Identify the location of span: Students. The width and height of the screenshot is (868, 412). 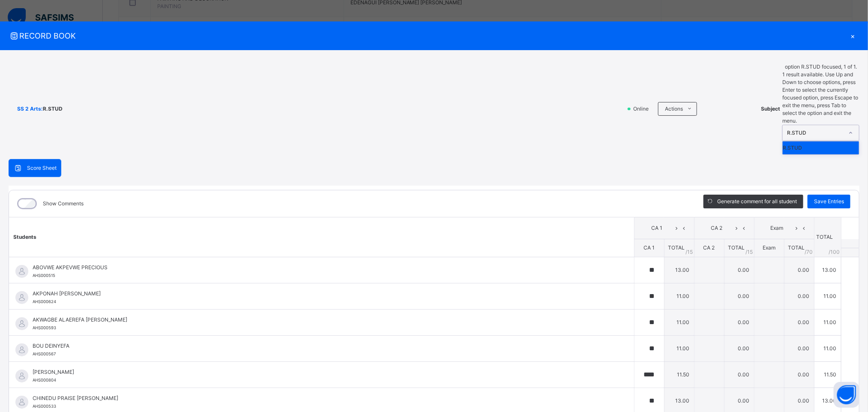
(25, 236).